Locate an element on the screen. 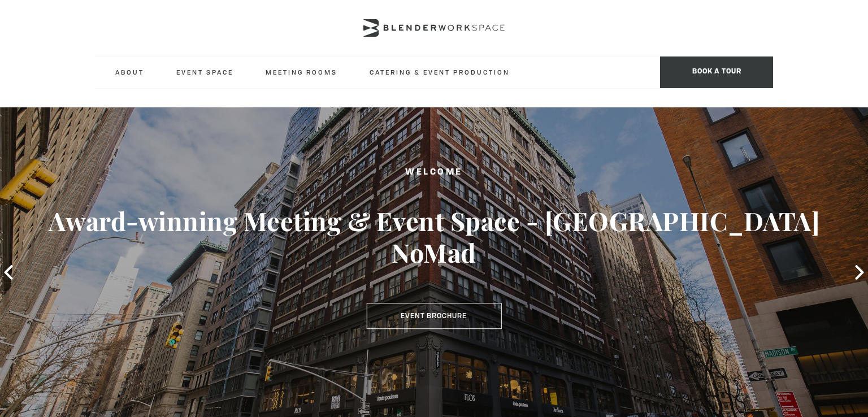 Image resolution: width=868 pixels, height=417 pixels. h2: Welcome is located at coordinates (434, 173).